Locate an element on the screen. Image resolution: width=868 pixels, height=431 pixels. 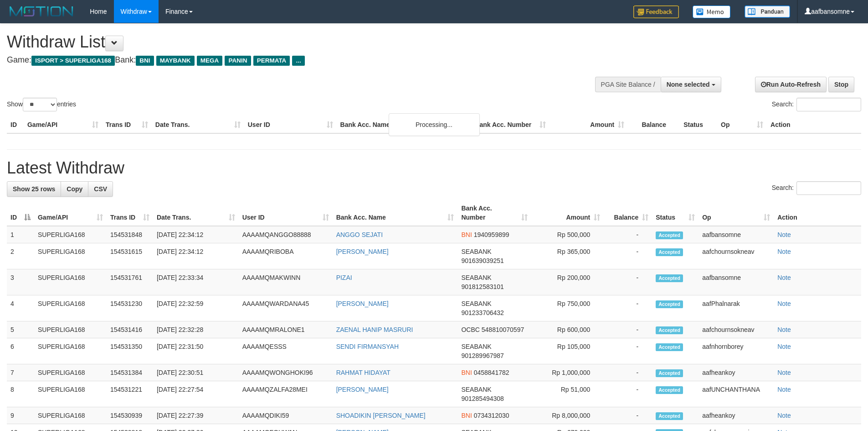
td: aafbansomne is located at coordinates (736, 282).